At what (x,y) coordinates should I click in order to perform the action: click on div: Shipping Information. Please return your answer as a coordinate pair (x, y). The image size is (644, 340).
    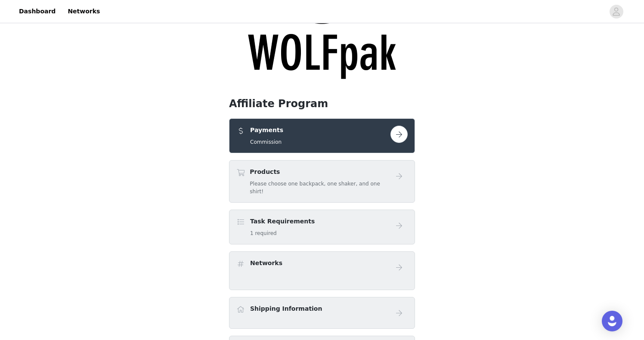
    Looking at the image, I should click on (322, 313).